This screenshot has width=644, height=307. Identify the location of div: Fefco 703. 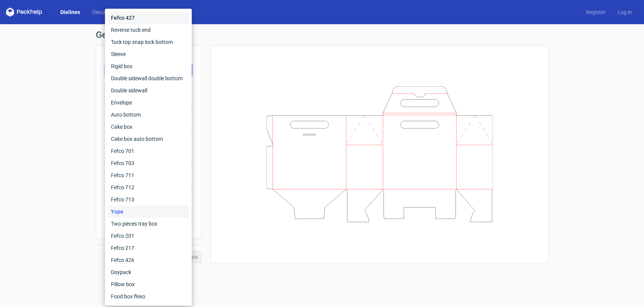
(149, 163).